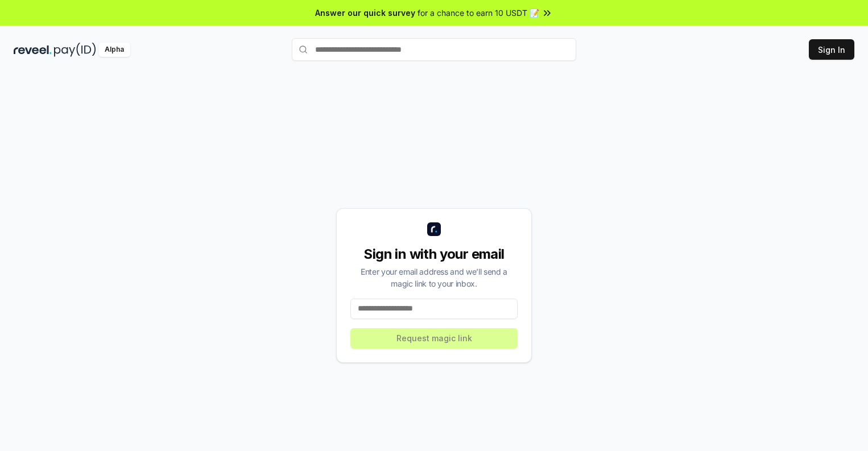 This screenshot has height=451, width=868. Describe the element at coordinates (32, 50) in the screenshot. I see `img: reveel_dark` at that location.